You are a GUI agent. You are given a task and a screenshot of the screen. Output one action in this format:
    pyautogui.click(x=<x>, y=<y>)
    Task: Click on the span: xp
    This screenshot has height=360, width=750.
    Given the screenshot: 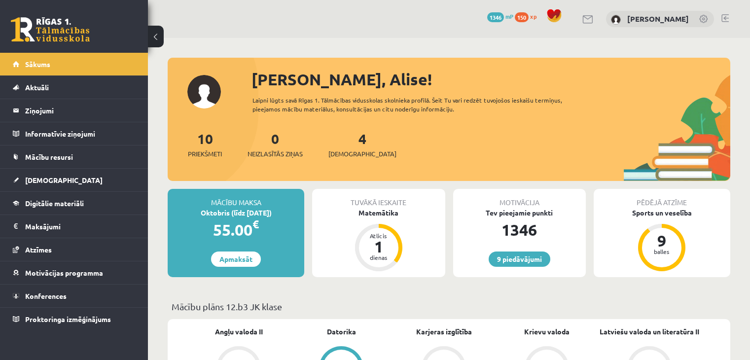 What is the action you would take?
    pyautogui.click(x=533, y=16)
    